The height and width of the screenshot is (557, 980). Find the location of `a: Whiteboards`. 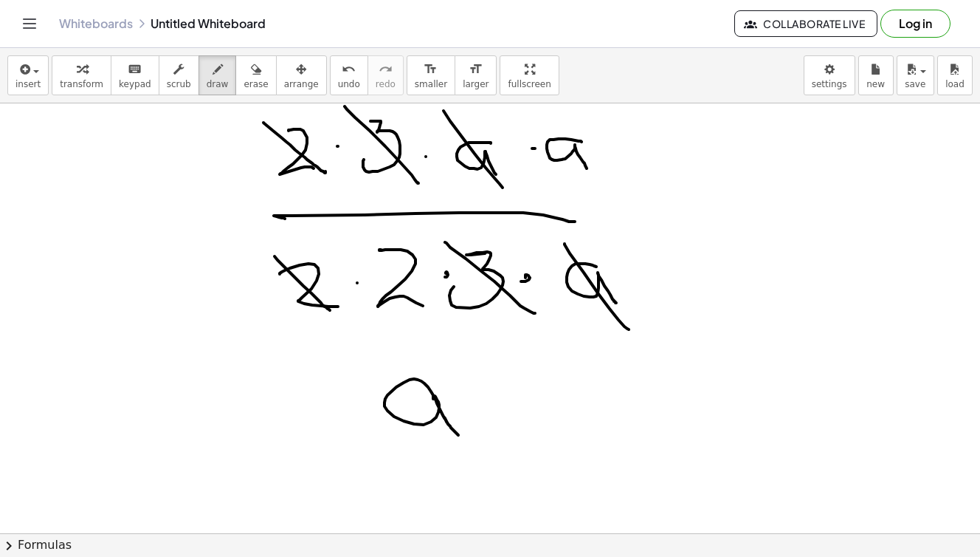

a: Whiteboards is located at coordinates (96, 24).